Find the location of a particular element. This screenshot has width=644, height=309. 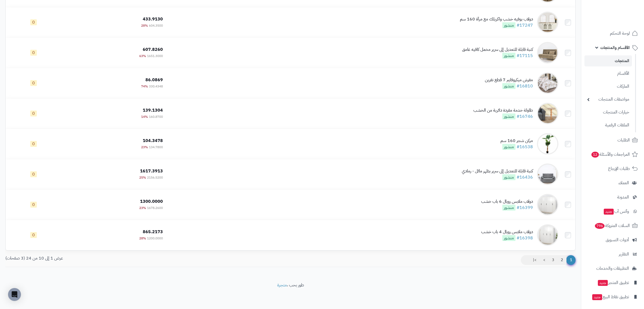

img: دولاب بوفيه خشب واكريلك مع مرآة 160 سم is located at coordinates (548, 23).